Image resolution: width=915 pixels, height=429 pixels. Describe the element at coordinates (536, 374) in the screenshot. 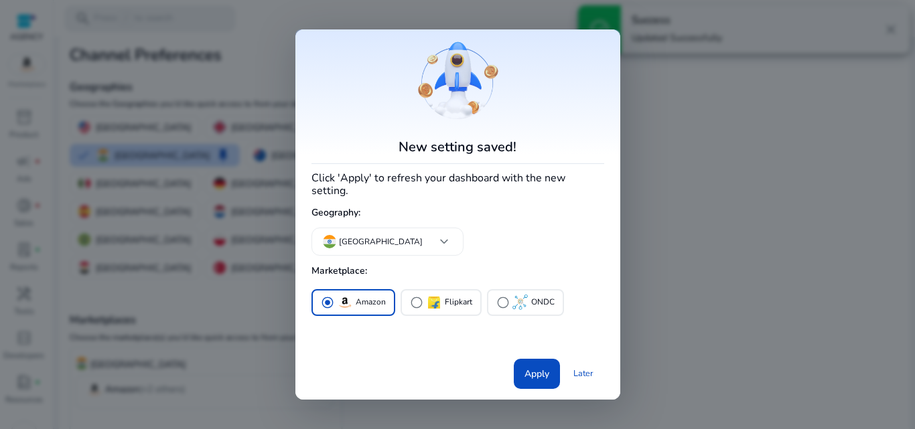

I see `span: Apply` at that location.